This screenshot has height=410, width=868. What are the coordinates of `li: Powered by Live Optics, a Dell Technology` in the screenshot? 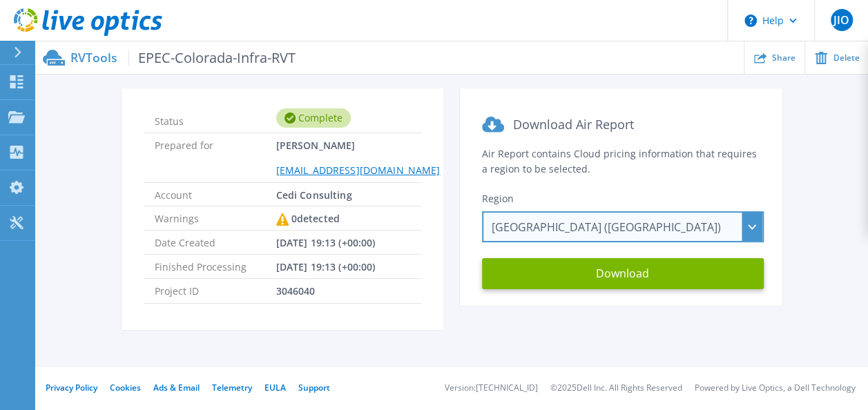 It's located at (775, 388).